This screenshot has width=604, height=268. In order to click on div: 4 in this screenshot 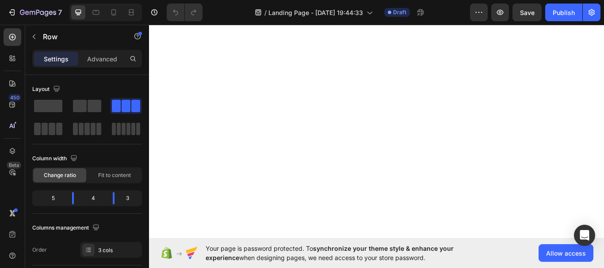, I will do `click(93, 198)`.